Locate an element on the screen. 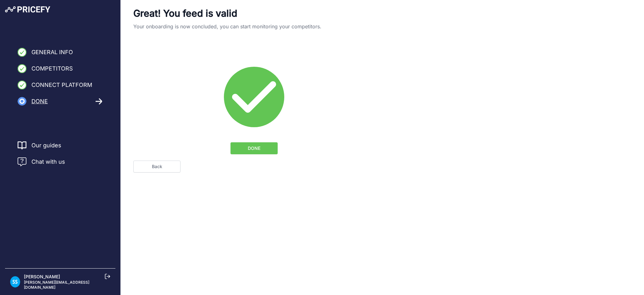 Image resolution: width=644 pixels, height=295 pixels. a: Our guides is located at coordinates (46, 145).